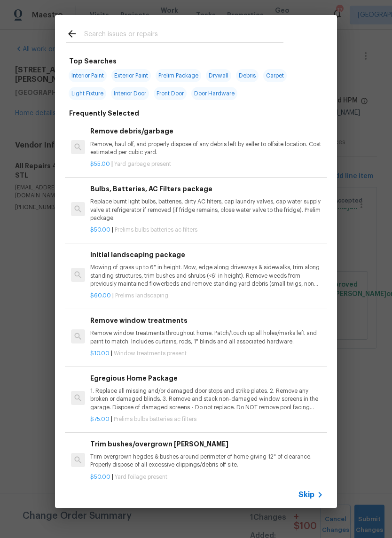  I want to click on span: Exterior Paint, so click(131, 76).